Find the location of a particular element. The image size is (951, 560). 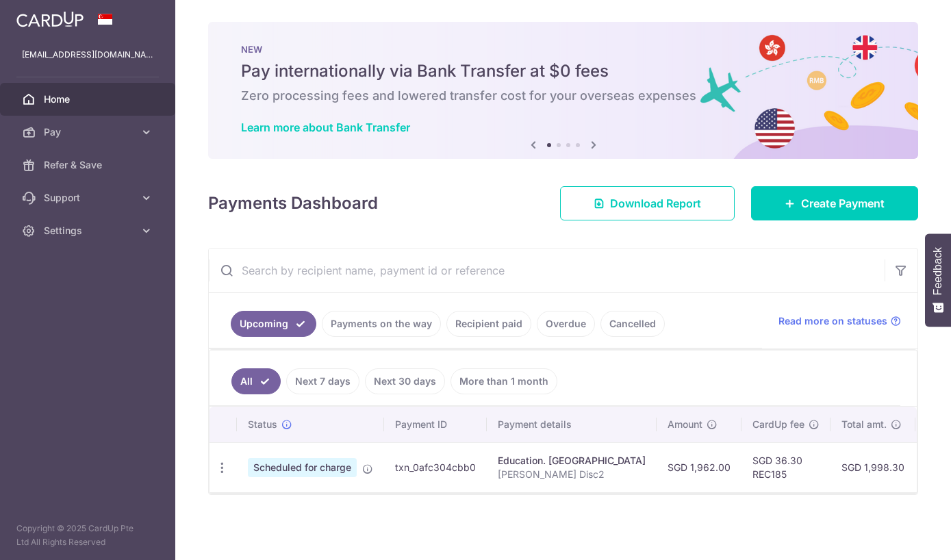

span: Status is located at coordinates (262, 425).